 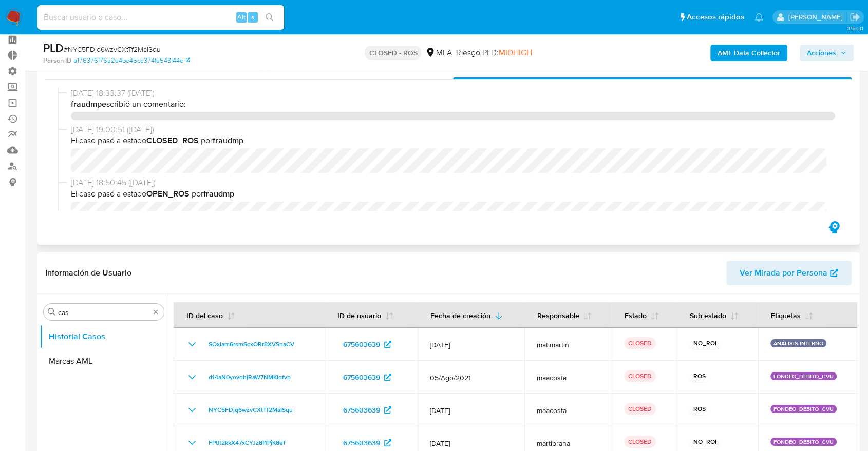 What do you see at coordinates (103, 313) in the screenshot?
I see `input: Buscar` at bounding box center [103, 313].